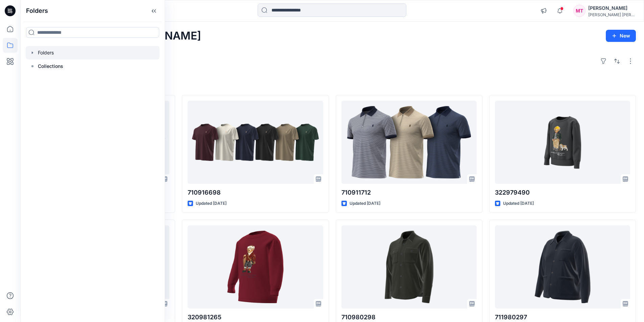 Image resolution: width=644 pixels, height=322 pixels. Describe the element at coordinates (620, 36) in the screenshot. I see `button: New` at that location.